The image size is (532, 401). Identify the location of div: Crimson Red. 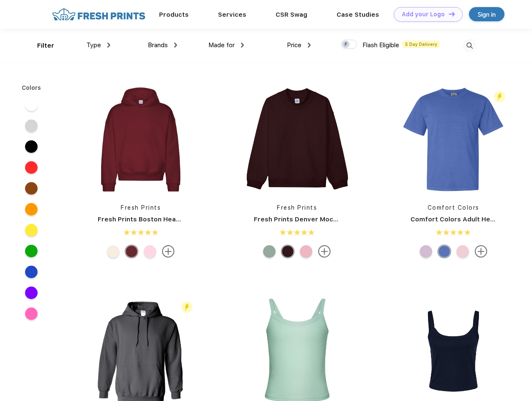
(132, 251).